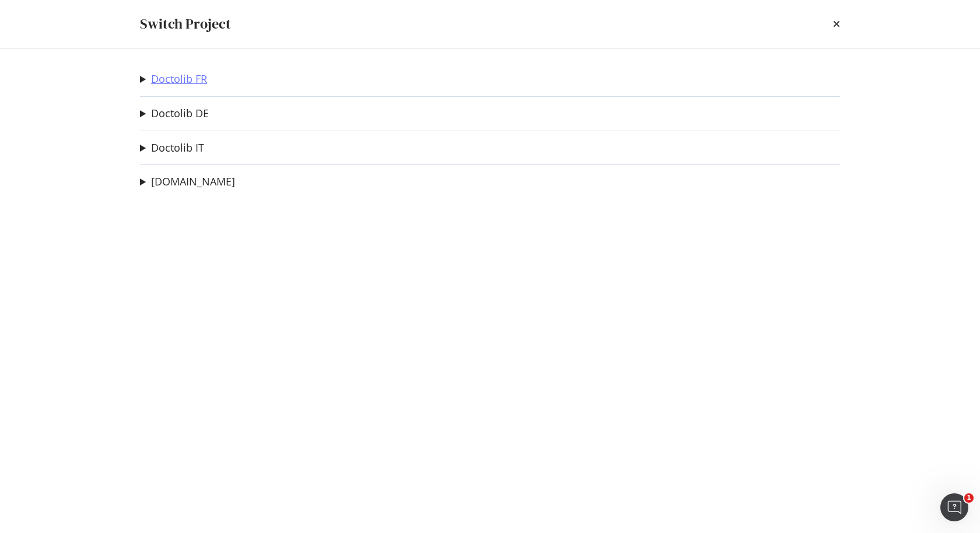 This screenshot has width=980, height=533. What do you see at coordinates (185, 24) in the screenshot?
I see `div: Switch Project` at bounding box center [185, 24].